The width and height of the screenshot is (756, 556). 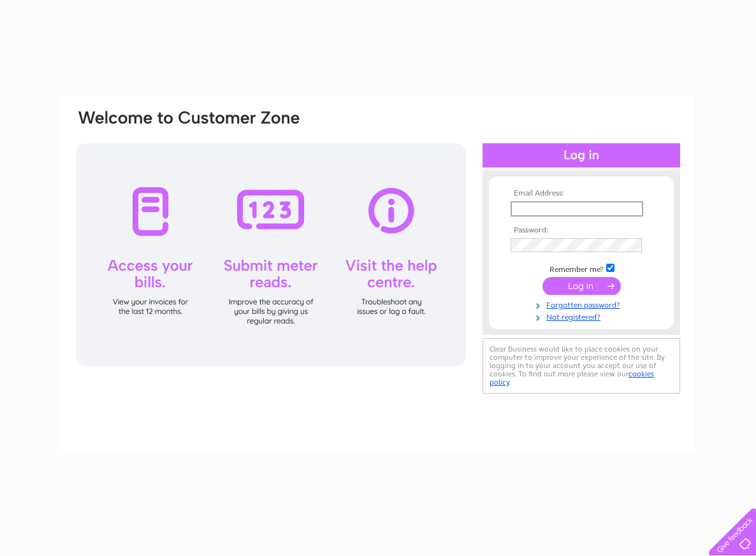 I want to click on div: Clear Business would like to place cookies on your computer to improve your experience of the sit..., so click(x=581, y=366).